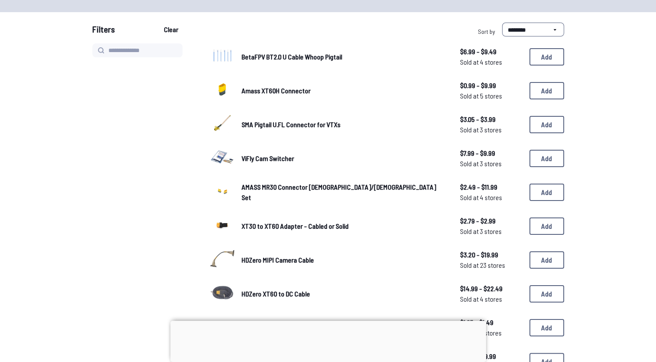 This screenshot has height=362, width=656. What do you see at coordinates (295, 225) in the screenshot?
I see `span: XT30 to XT60 Adapter - Cabled or Solid` at bounding box center [295, 225].